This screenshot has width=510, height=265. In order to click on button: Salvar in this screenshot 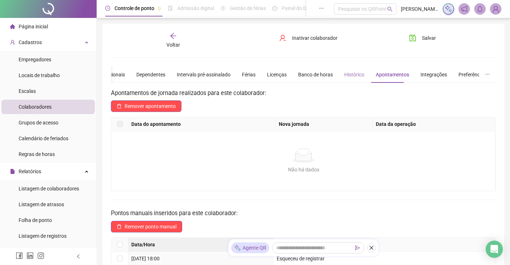, I will do `click(423, 38)`.